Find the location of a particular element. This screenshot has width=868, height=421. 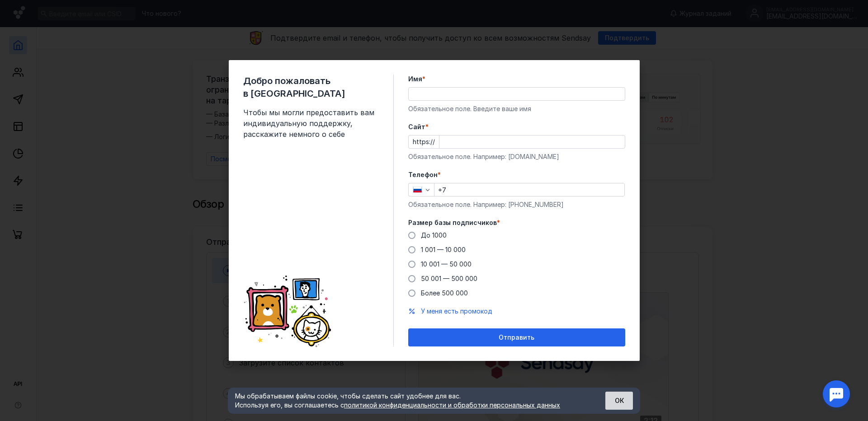

span: Более 500 000 is located at coordinates (444, 292).